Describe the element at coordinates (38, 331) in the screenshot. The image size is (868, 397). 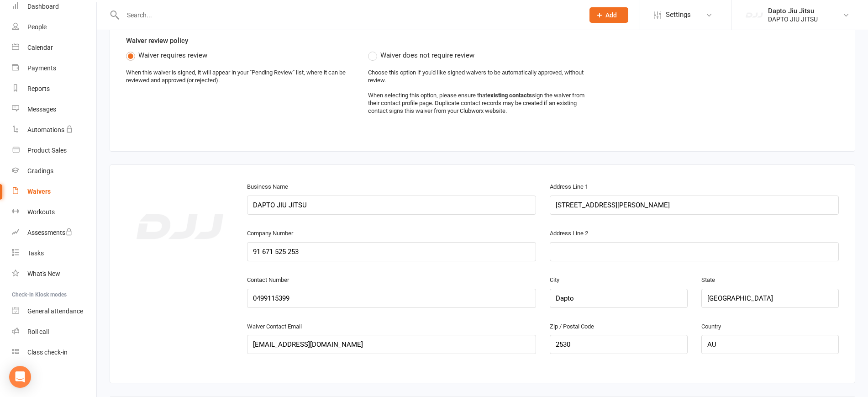
I see `div: Roll call` at that location.